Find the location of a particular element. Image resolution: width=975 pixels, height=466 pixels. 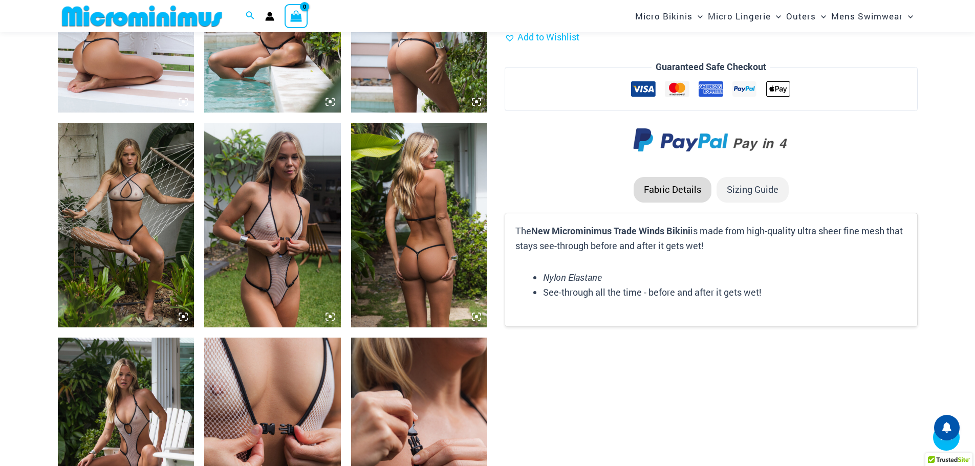

a: View Shopping Cart, empty is located at coordinates (296, 16).